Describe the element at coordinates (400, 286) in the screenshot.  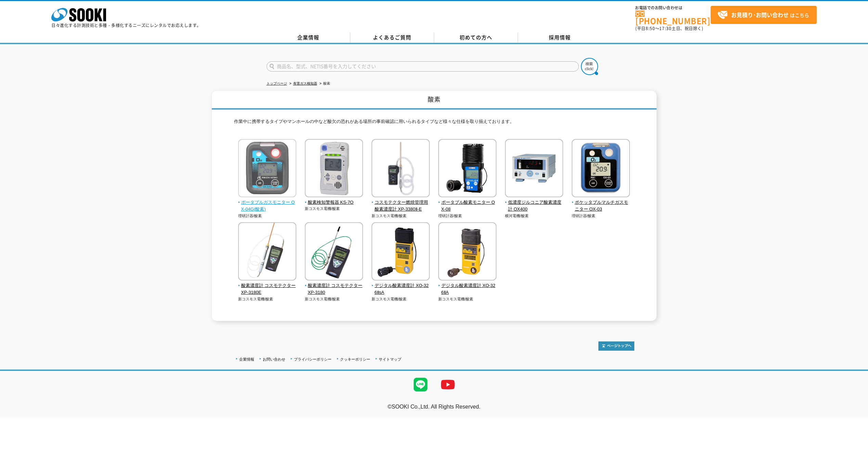
I see `a: デジタル酸素濃度計 XO-326ⅡsA` at that location.